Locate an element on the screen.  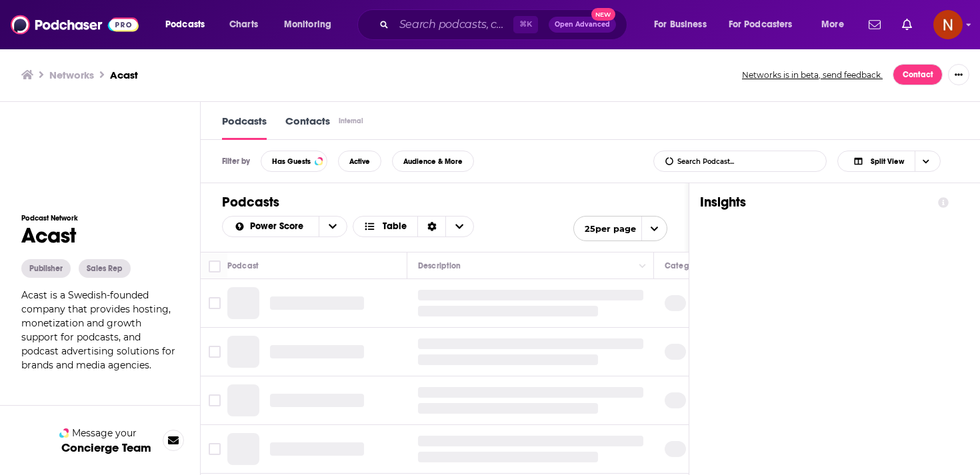
img: User Profile is located at coordinates (948, 25).